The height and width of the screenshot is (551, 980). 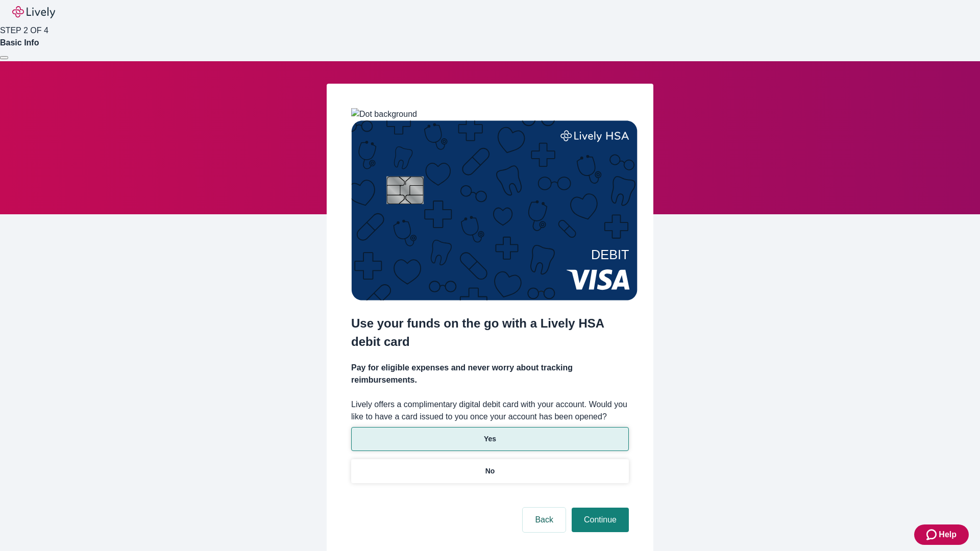 What do you see at coordinates (490, 333) in the screenshot?
I see `h2: Use your funds on the go with a Lively HSA debit card` at bounding box center [490, 333].